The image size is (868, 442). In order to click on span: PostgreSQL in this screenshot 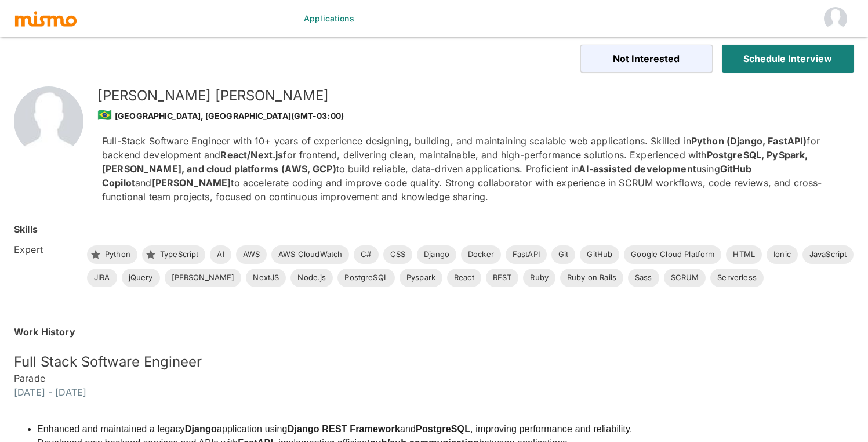, I will do `click(366, 277)`.